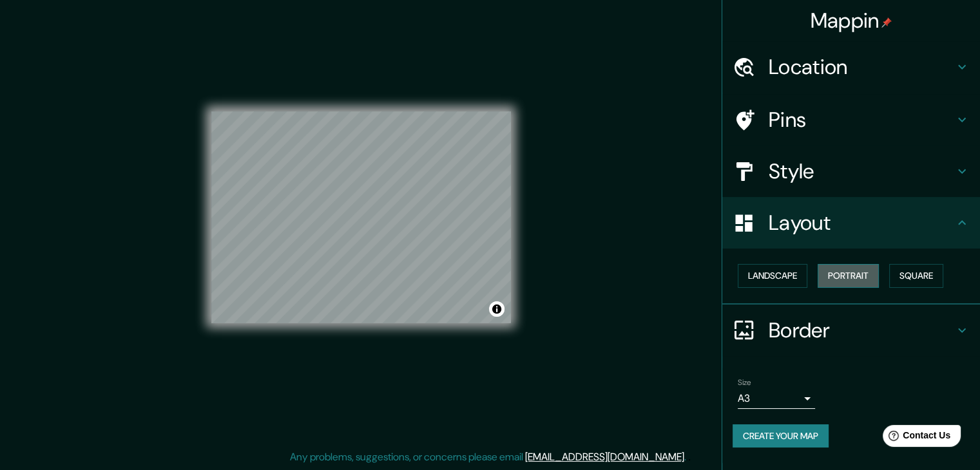 The height and width of the screenshot is (470, 980). I want to click on h4: Mappin, so click(851, 21).